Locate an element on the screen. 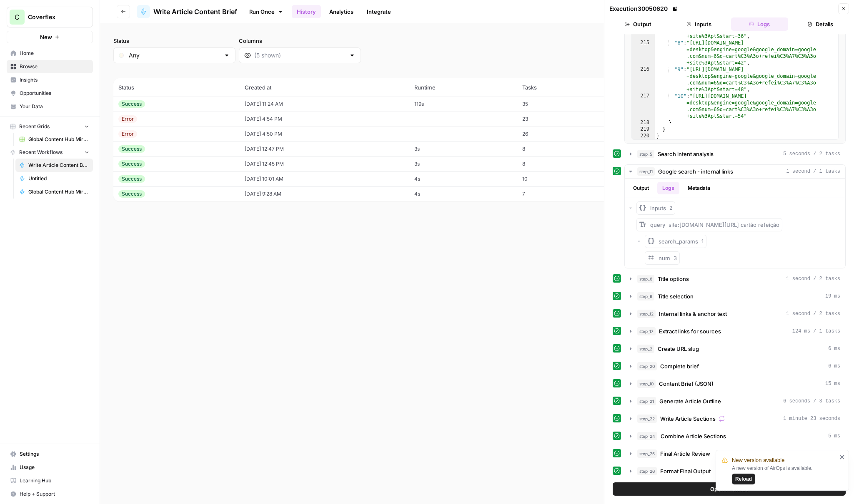 Image resolution: width=854 pixels, height=504 pixels. span: 124 ms / 1 tasks is located at coordinates (816, 332).